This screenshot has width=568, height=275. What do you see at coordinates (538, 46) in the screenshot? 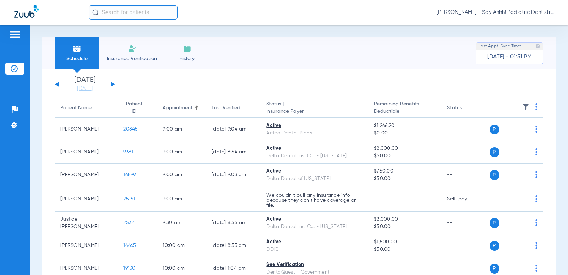
I see `img: last sync help info` at bounding box center [538, 46].